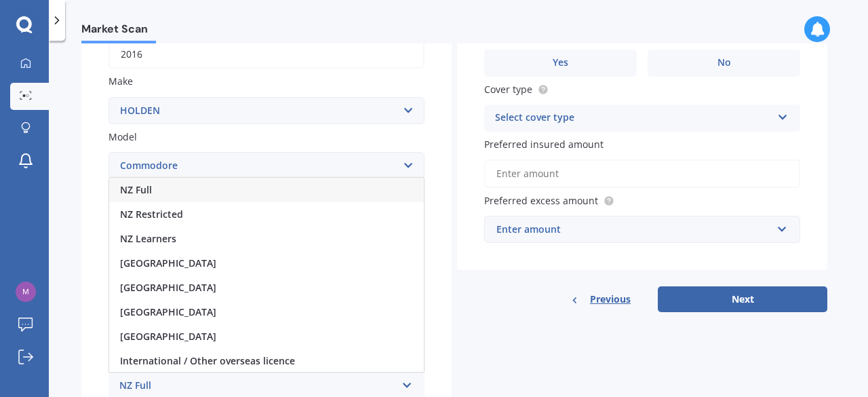 The width and height of the screenshot is (868, 397). I want to click on span: Model, so click(123, 136).